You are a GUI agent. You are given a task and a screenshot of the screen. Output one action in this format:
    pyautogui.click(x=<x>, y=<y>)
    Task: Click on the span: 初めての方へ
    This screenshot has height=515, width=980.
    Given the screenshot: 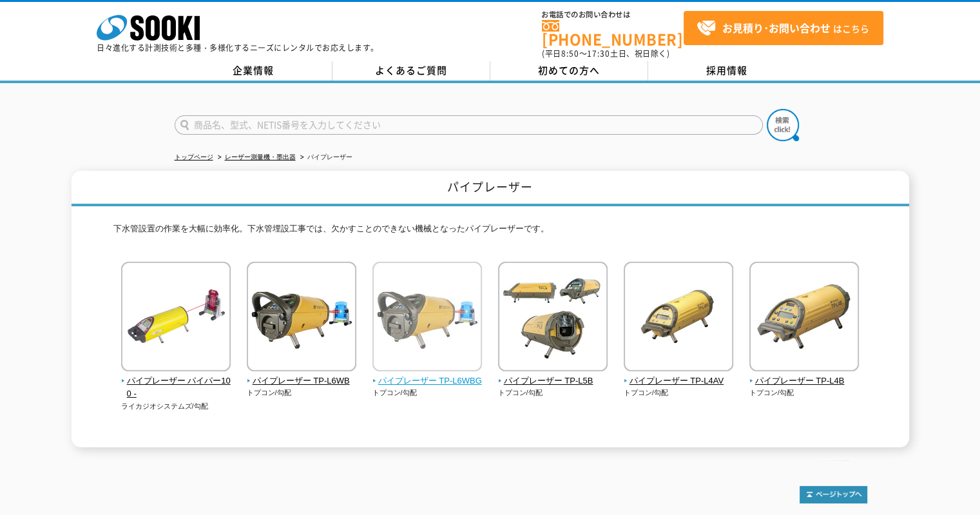 What is the action you would take?
    pyautogui.click(x=569, y=70)
    